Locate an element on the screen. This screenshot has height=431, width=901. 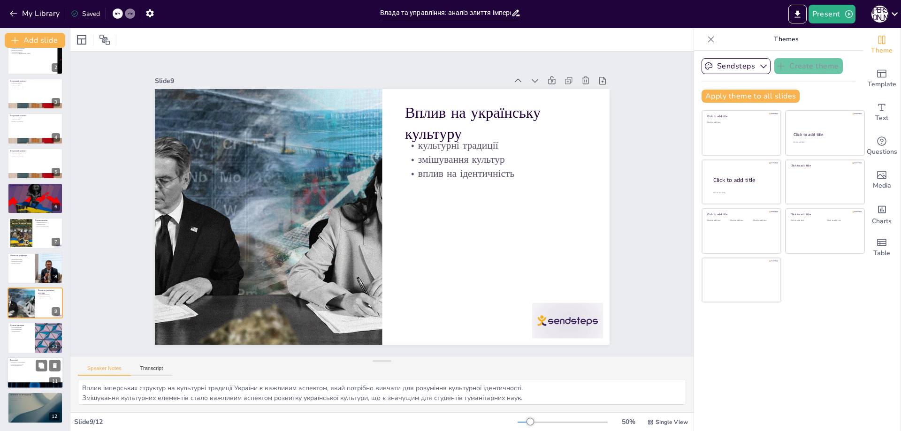
p: податкова політика is located at coordinates (21, 261).